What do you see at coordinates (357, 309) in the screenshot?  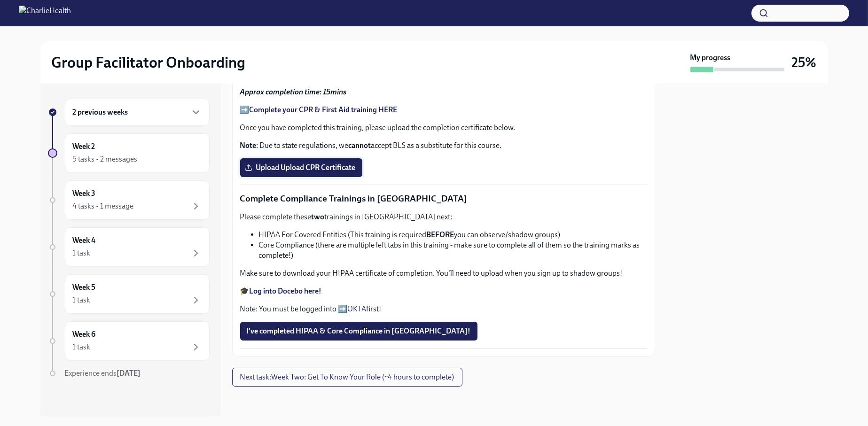 I see `a: OKTA` at bounding box center [357, 309].